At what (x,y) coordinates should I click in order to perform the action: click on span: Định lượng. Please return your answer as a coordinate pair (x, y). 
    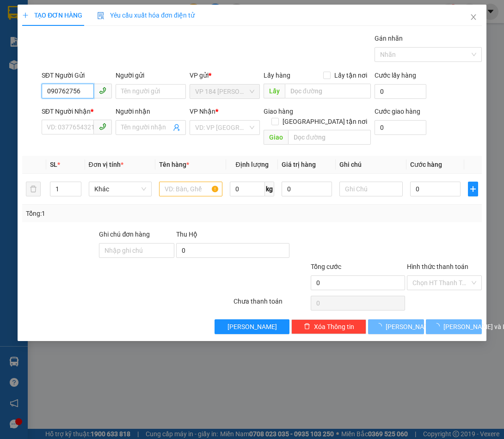
    Looking at the image, I should click on (252, 165).